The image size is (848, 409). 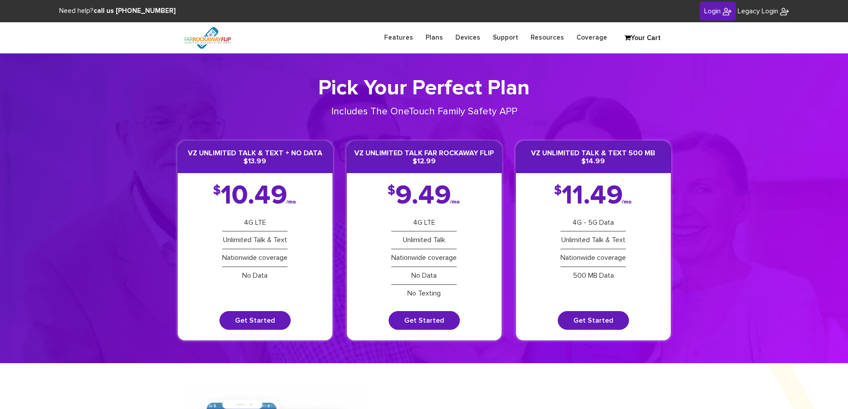 What do you see at coordinates (593, 157) in the screenshot?
I see `h3: VZ Unlimited Talk & Text 500 MB $14.99` at bounding box center [593, 157].